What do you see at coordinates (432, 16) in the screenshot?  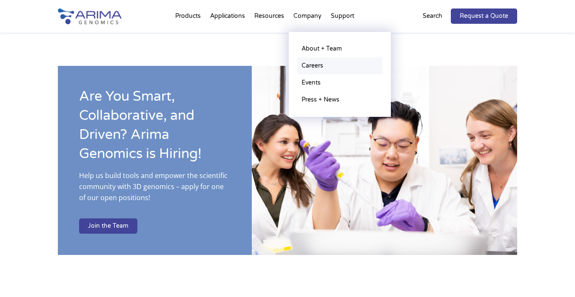 I see `p: Search` at bounding box center [432, 16].